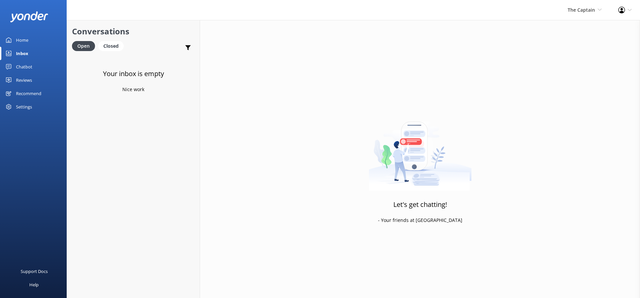 The width and height of the screenshot is (640, 298). Describe the element at coordinates (22, 53) in the screenshot. I see `div: Inbox` at that location.